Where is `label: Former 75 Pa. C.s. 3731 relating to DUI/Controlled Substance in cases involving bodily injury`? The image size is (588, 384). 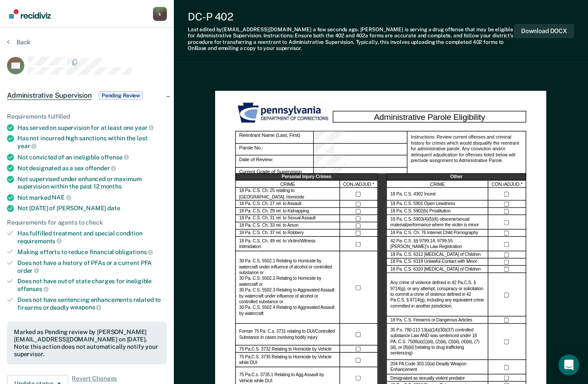 label: Former 75 Pa. C.s. 3731 relating to DUI/Controlled Substance in cases involving bodily injury is located at coordinates (288, 335).